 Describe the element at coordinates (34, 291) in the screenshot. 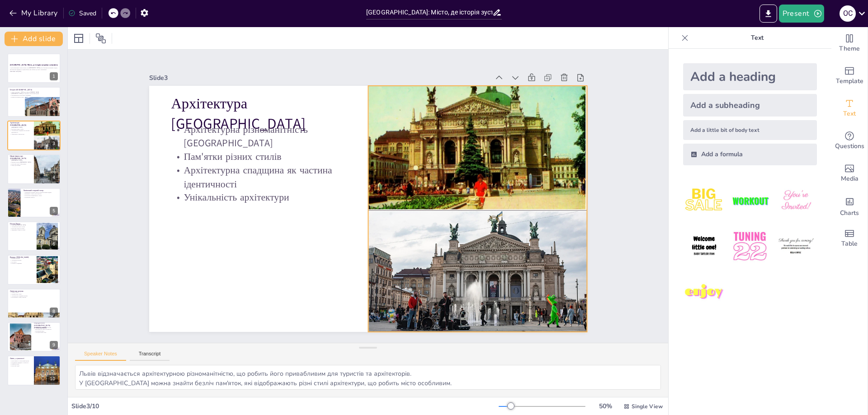

I see `p: Львівська ратуша` at that location.